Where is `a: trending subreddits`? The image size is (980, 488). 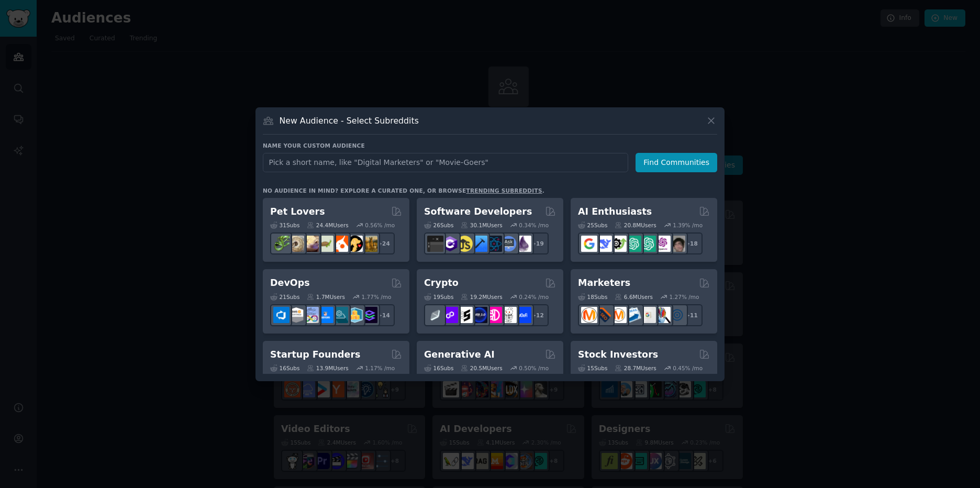 a: trending subreddits is located at coordinates (503, 190).